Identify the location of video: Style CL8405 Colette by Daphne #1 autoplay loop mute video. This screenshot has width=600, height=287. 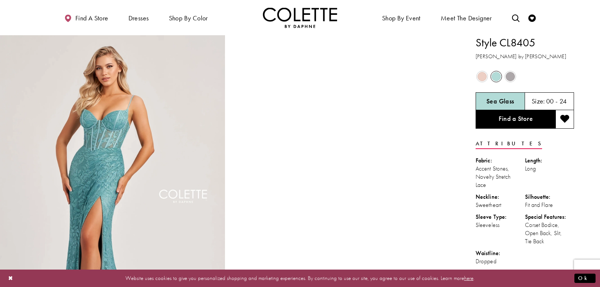
(341, 91).